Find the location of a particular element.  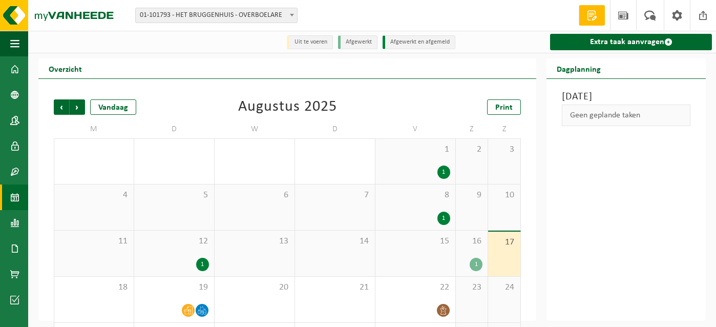

div: Vandaag is located at coordinates (113, 107).